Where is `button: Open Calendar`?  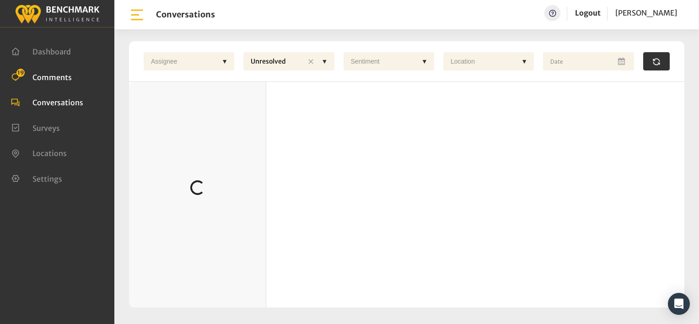 button: Open Calendar is located at coordinates (623, 61).